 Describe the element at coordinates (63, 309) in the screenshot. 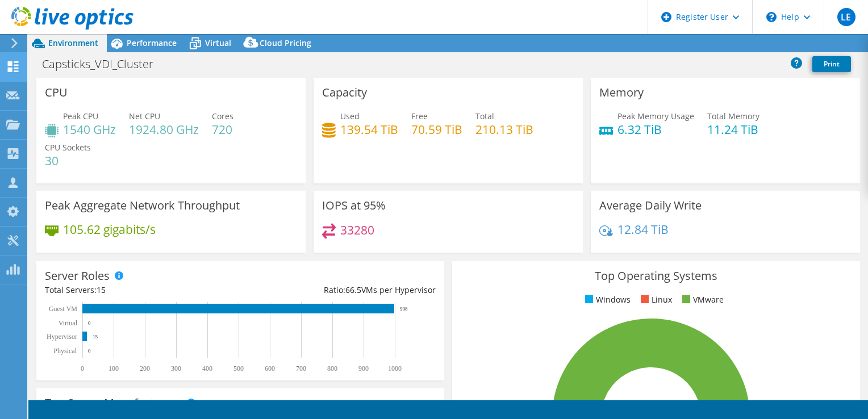

I see `text: Guest VM` at that location.